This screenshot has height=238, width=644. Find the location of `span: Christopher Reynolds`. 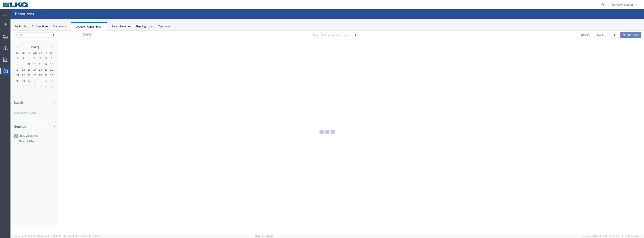

span: Christopher Reynolds is located at coordinates (622, 5).